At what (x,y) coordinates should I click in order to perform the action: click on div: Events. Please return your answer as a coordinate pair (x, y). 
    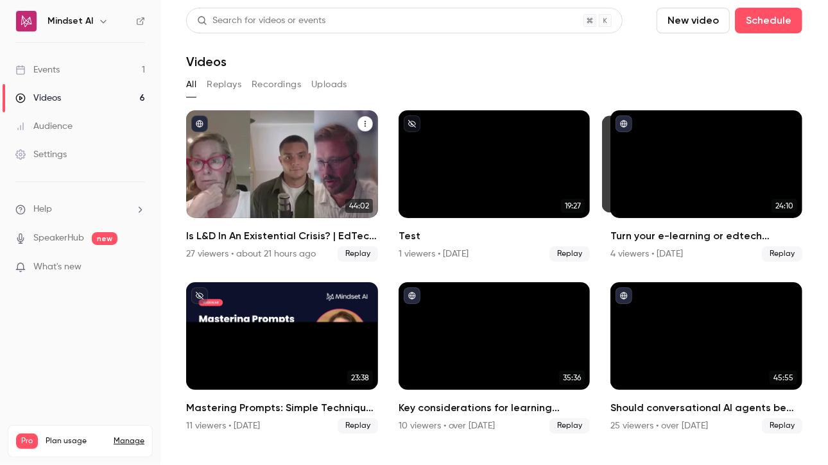
    Looking at the image, I should click on (37, 70).